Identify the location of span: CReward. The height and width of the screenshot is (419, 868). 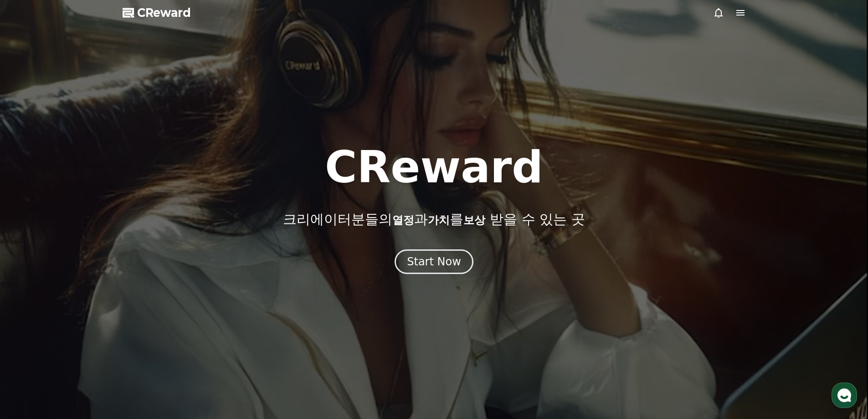
(164, 13).